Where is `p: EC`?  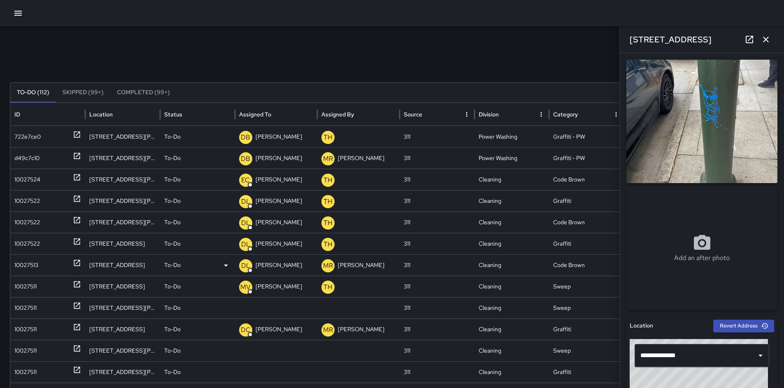 p: EC is located at coordinates (245, 180).